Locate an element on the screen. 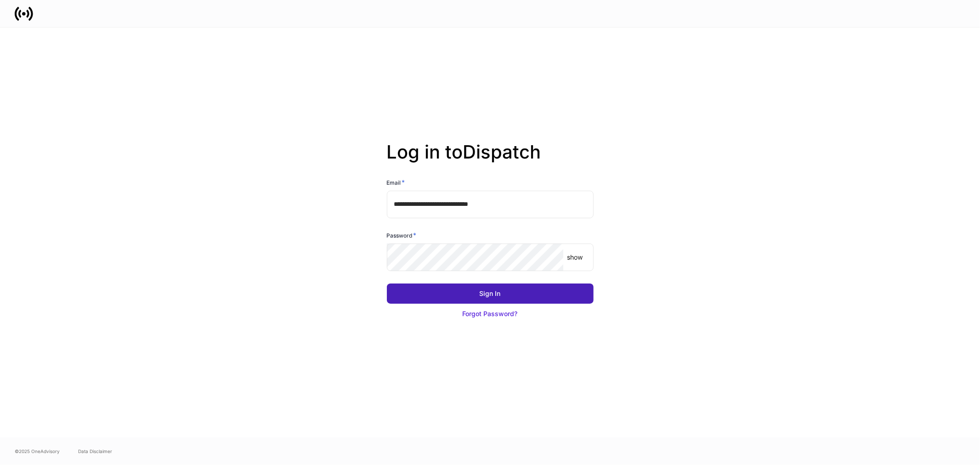 The width and height of the screenshot is (980, 465). h2: Log in to Dispatch is located at coordinates (490, 159).